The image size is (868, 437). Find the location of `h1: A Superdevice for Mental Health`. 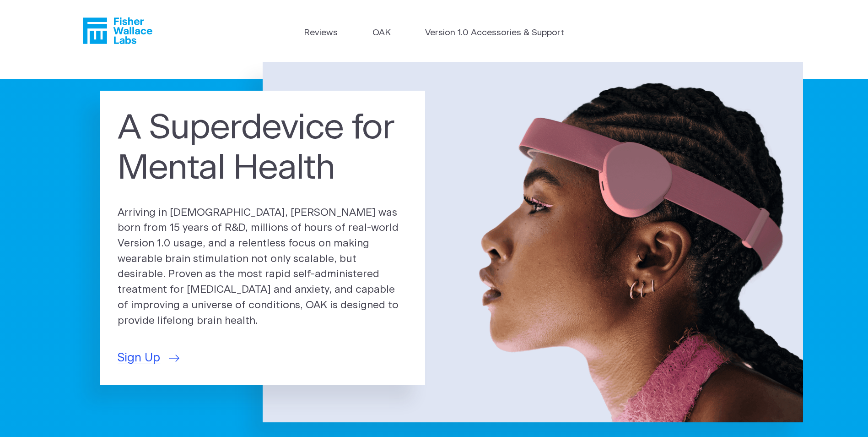

h1: A Superdevice for Mental Health is located at coordinates (263, 148).